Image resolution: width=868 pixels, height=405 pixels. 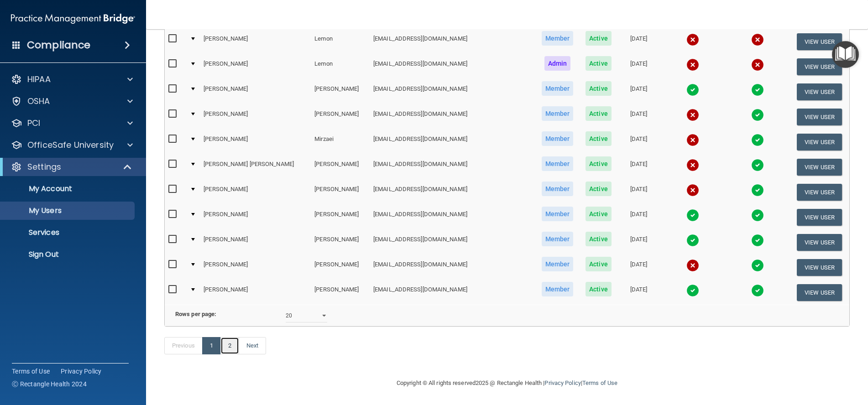 What do you see at coordinates (59, 46) in the screenshot?
I see `h4: Compliance` at bounding box center [59, 46].